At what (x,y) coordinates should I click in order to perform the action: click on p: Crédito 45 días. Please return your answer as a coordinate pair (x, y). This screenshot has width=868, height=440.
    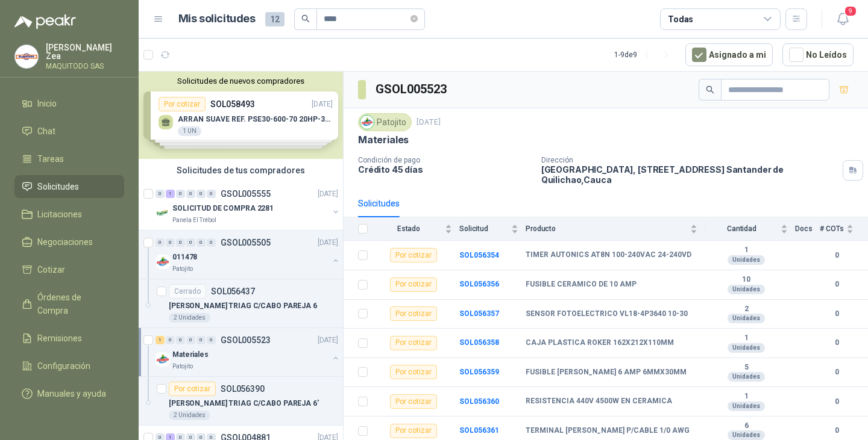
    Looking at the image, I should click on (445, 169).